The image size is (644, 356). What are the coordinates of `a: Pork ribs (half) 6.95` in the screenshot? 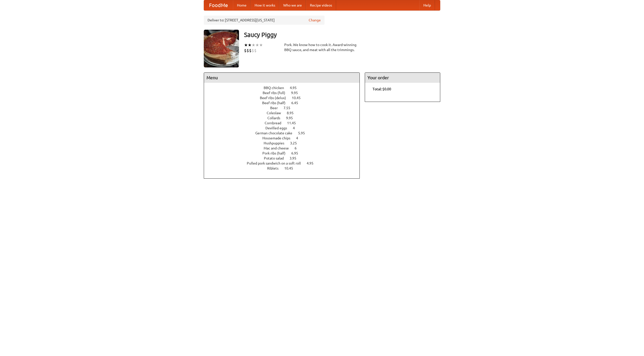 It's located at (285, 153).